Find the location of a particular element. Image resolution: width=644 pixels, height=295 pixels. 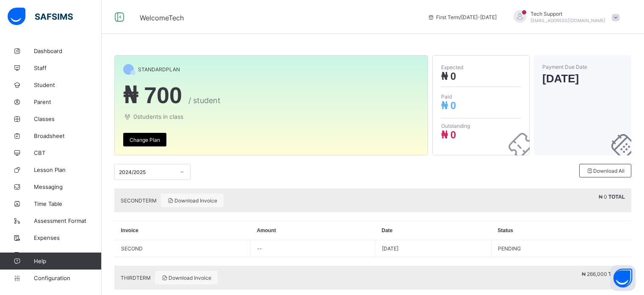

span: Classes is located at coordinates (68, 119).